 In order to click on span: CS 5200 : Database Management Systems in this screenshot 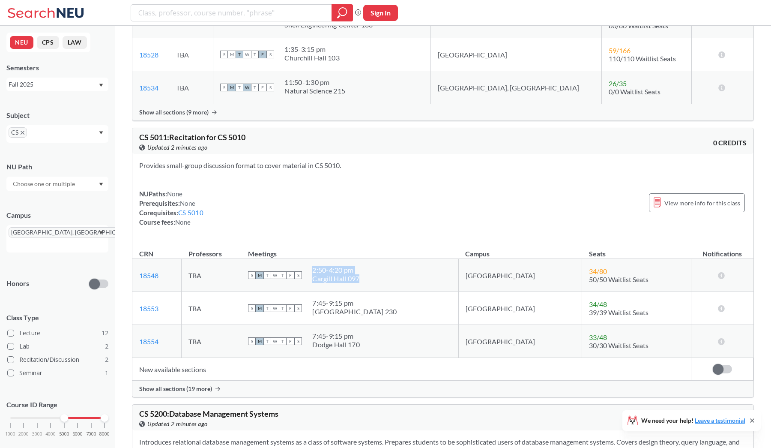, I will do `click(209, 413)`.